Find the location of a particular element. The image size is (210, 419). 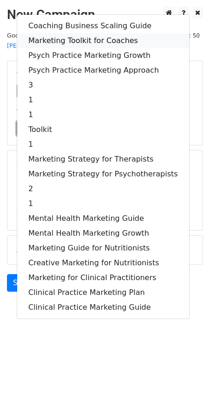

a: Psych Practice Marketing Approach is located at coordinates (103, 70).